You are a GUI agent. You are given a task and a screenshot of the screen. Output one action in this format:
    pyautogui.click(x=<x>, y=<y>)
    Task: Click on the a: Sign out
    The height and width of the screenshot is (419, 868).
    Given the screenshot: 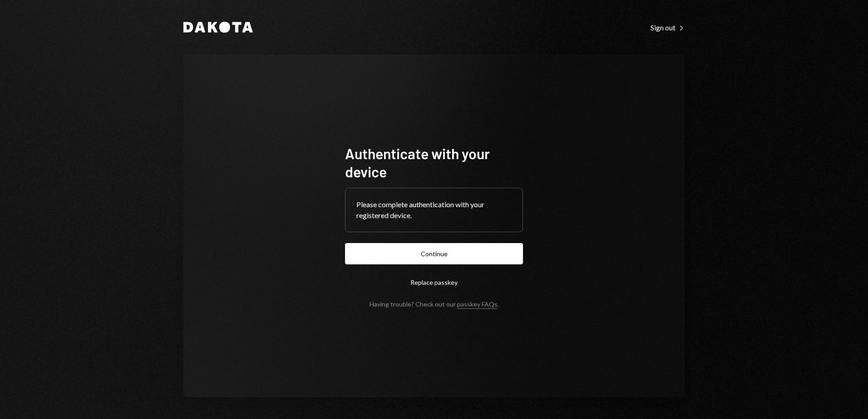 What is the action you would take?
    pyautogui.click(x=667, y=27)
    